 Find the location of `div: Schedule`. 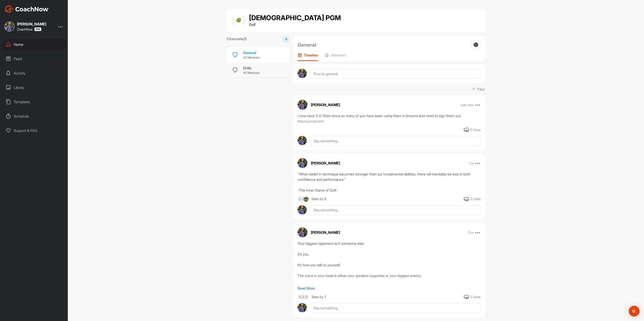

div: Schedule is located at coordinates (34, 117).